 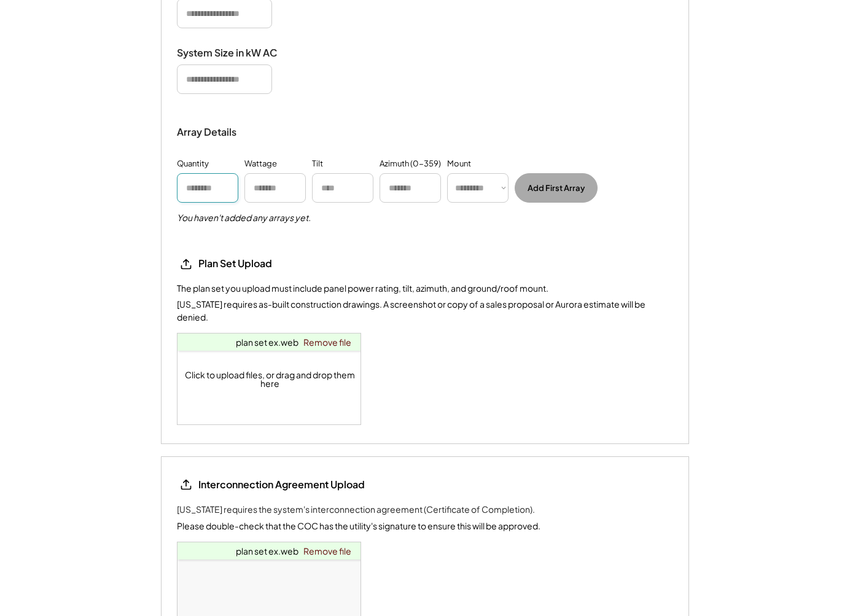 What do you see at coordinates (411, 164) in the screenshot?
I see `div: Azimuth (0-359)` at bounding box center [411, 164].